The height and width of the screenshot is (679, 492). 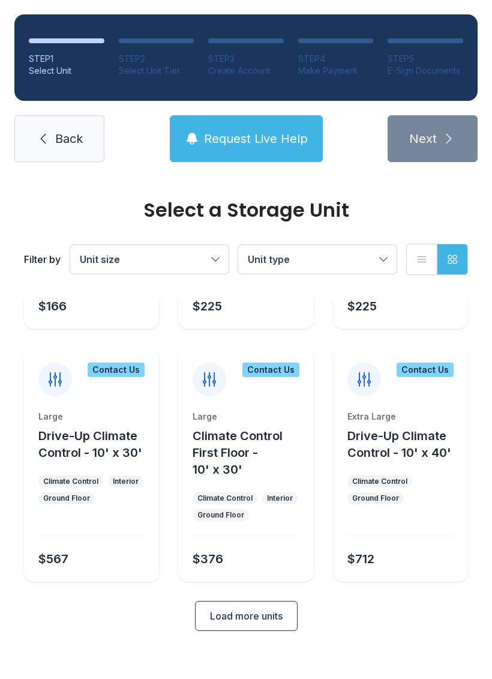 What do you see at coordinates (269, 259) in the screenshot?
I see `span: Unit type` at bounding box center [269, 259].